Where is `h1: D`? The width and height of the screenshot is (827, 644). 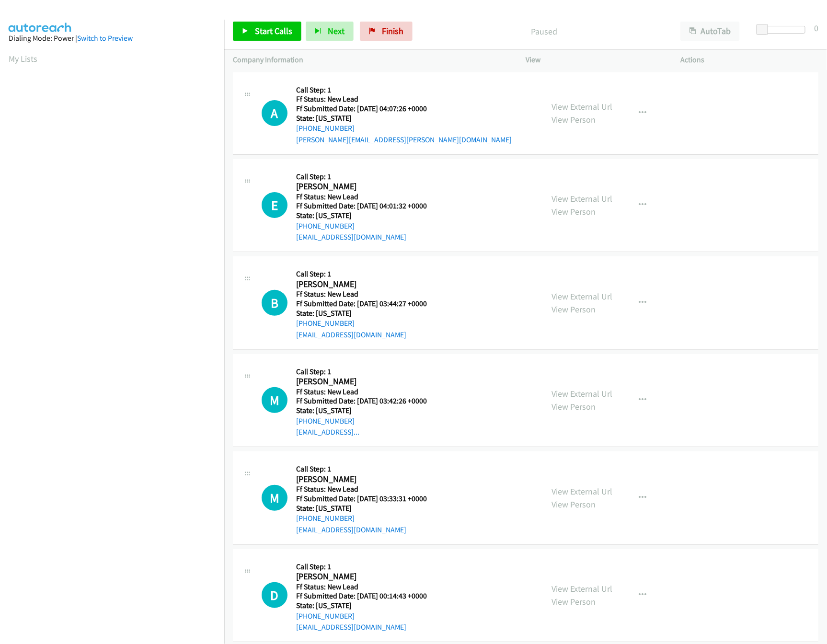
h1: D is located at coordinates (275, 595).